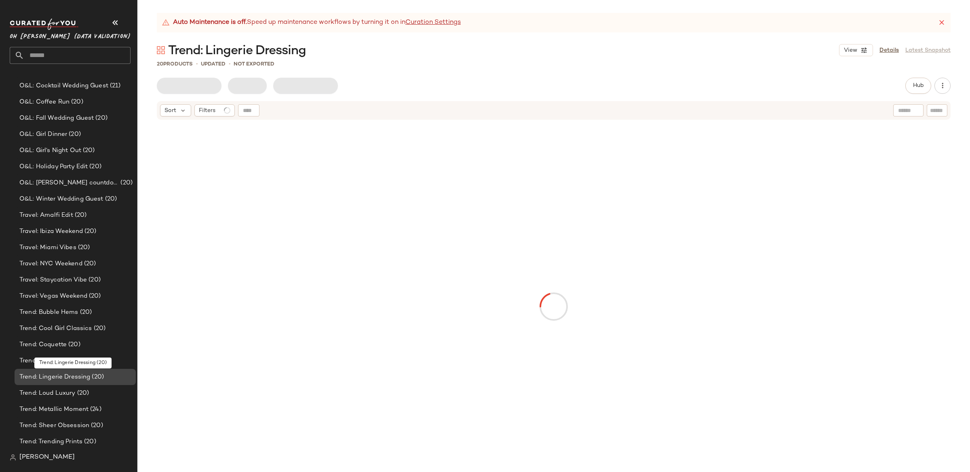 This screenshot has width=970, height=472. I want to click on span: Trend: Cool Girl Classics, so click(56, 328).